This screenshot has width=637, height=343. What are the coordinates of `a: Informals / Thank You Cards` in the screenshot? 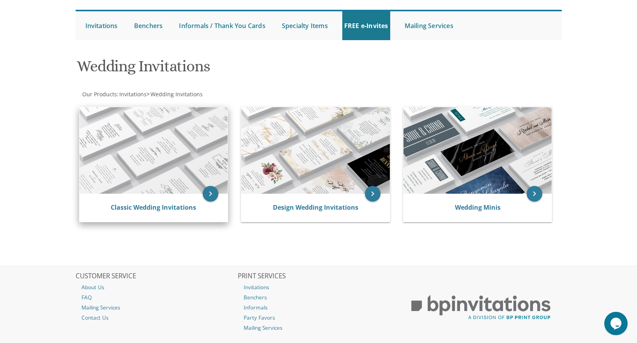 It's located at (222, 26).